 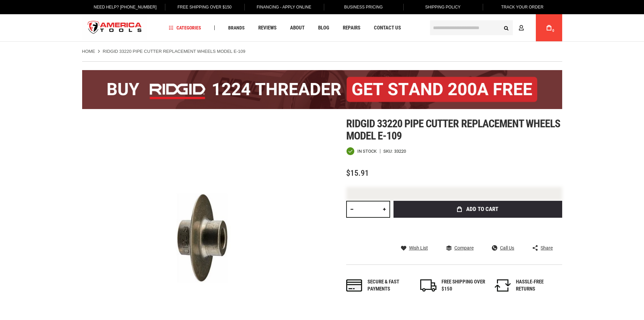 What do you see at coordinates (323, 28) in the screenshot?
I see `a: Blog` at bounding box center [323, 28].